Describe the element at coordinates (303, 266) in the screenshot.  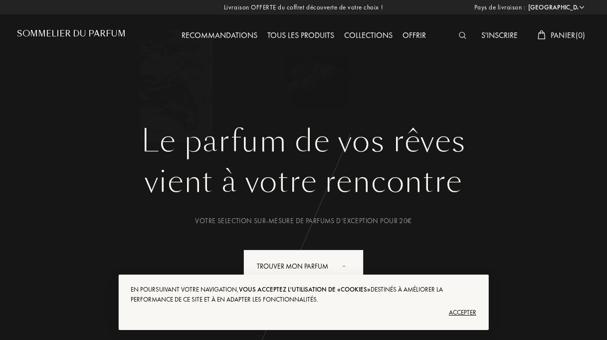
I see `div: Trouver mon parfum` at that location.